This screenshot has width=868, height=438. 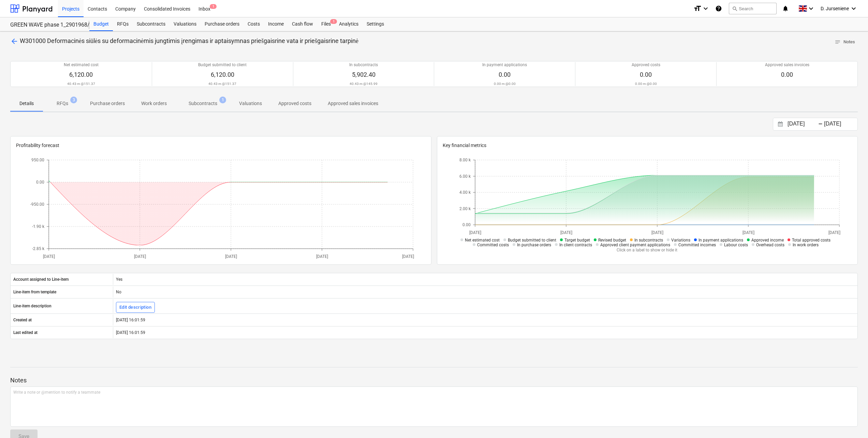 What do you see at coordinates (276, 24) in the screenshot?
I see `a: Income` at bounding box center [276, 24].